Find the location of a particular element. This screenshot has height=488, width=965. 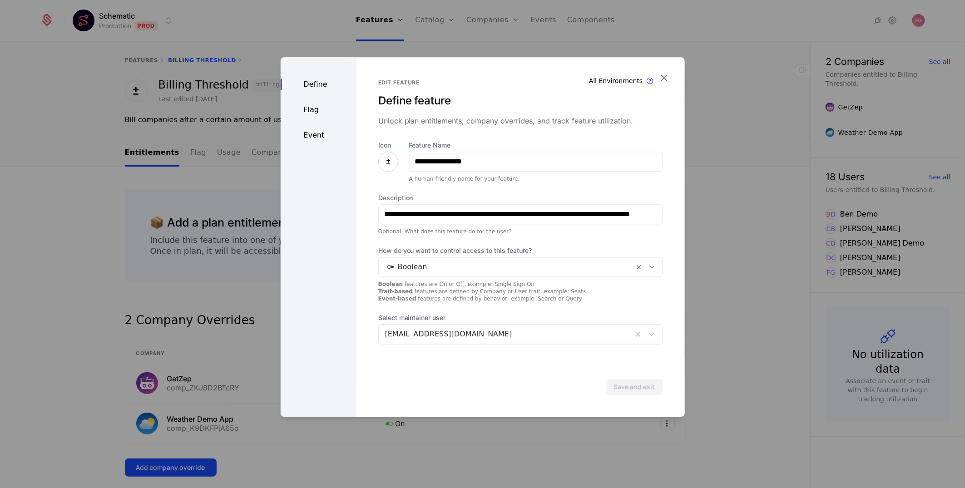

div: Flag is located at coordinates (318, 110).